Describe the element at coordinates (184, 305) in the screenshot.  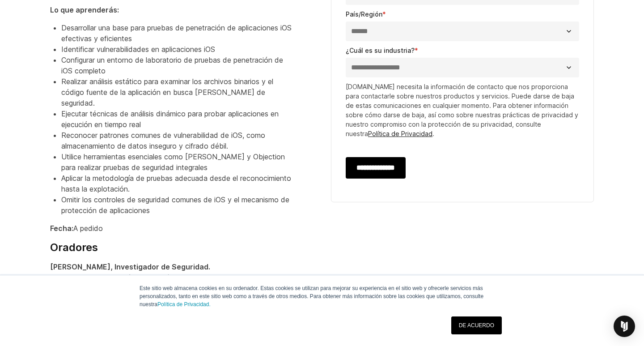
I see `font: Política de Privacidad.` at that location.